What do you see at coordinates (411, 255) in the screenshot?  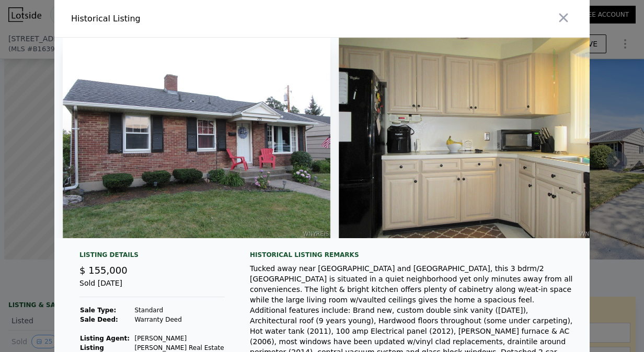 I see `div: Historical Listing remarks` at bounding box center [411, 255].